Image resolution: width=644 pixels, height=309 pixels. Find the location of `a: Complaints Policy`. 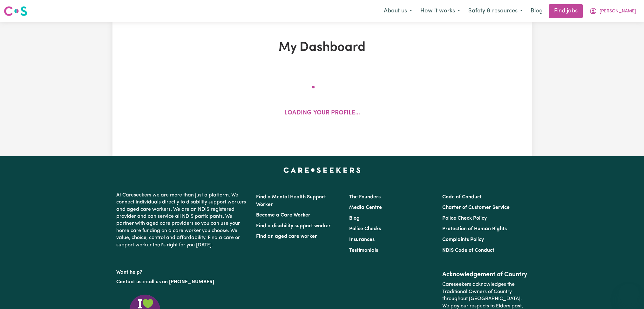

a: Complaints Policy is located at coordinates (463, 240).